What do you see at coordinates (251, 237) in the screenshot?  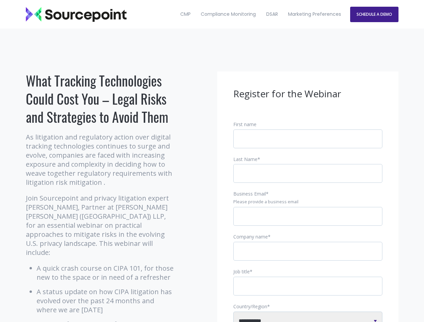 I see `span: Company name` at bounding box center [251, 237].